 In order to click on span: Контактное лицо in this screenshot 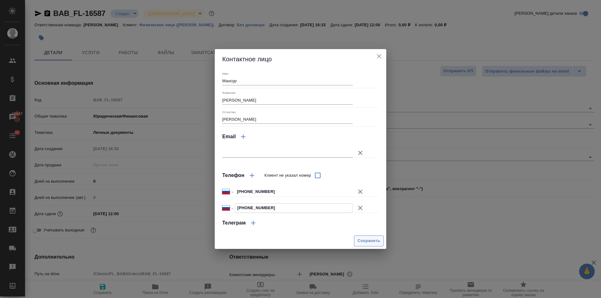, I will do `click(247, 59)`.